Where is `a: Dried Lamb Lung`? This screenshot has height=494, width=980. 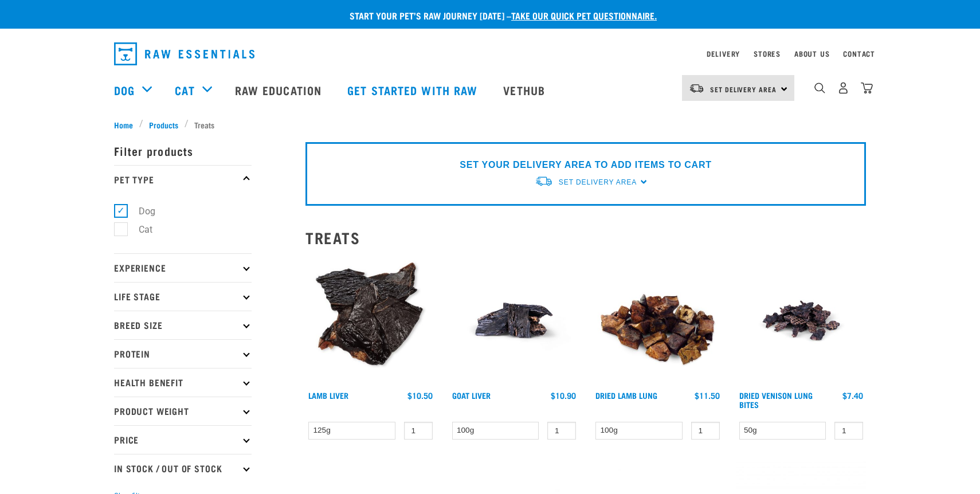 a: Dried Lamb Lung is located at coordinates (626, 395).